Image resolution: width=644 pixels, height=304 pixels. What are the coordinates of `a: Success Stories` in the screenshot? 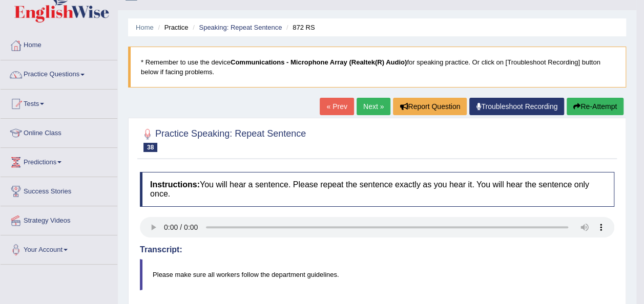 It's located at (59, 190).